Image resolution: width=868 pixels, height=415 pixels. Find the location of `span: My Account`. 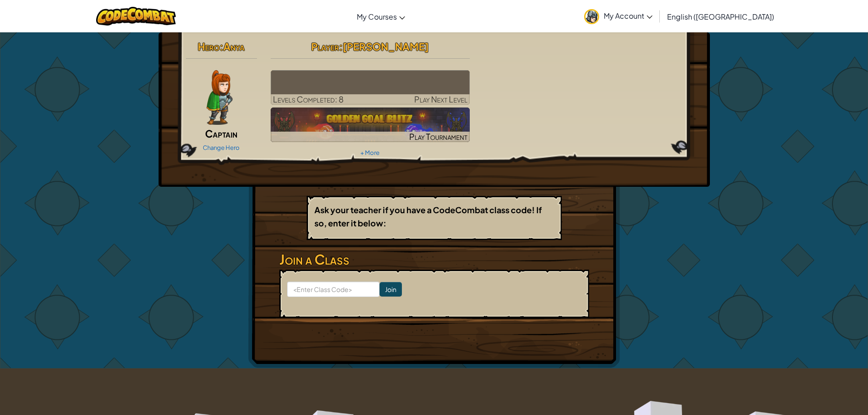

span: My Account is located at coordinates (628, 15).